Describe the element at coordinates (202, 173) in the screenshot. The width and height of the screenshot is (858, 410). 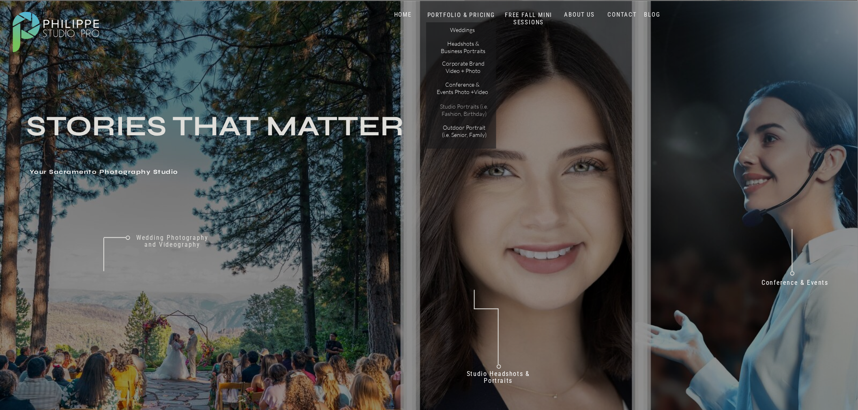
I see `h1: Your Sacramento Photography Studio` at that location.